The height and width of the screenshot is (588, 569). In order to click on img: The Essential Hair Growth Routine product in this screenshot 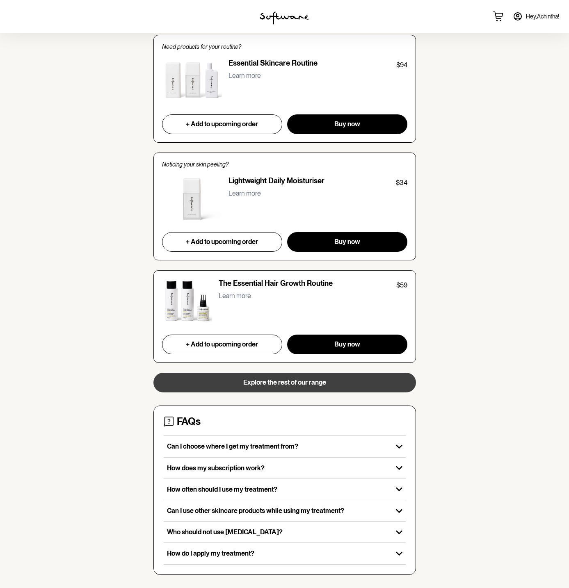, I will do `click(187, 302)`.